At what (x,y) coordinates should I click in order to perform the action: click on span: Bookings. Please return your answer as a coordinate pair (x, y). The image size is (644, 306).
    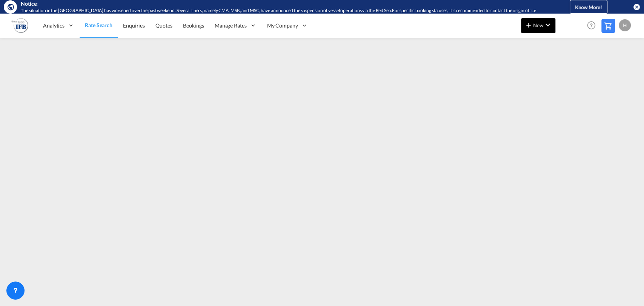
    Looking at the image, I should click on (194, 25).